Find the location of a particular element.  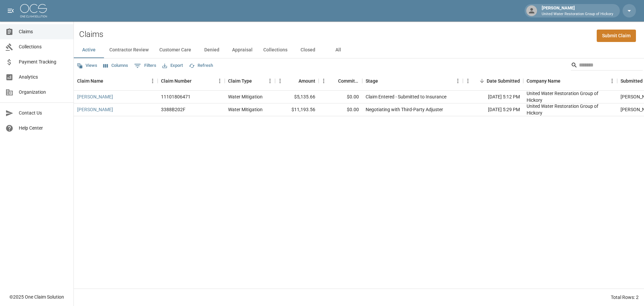

button: Denied is located at coordinates (211, 50).